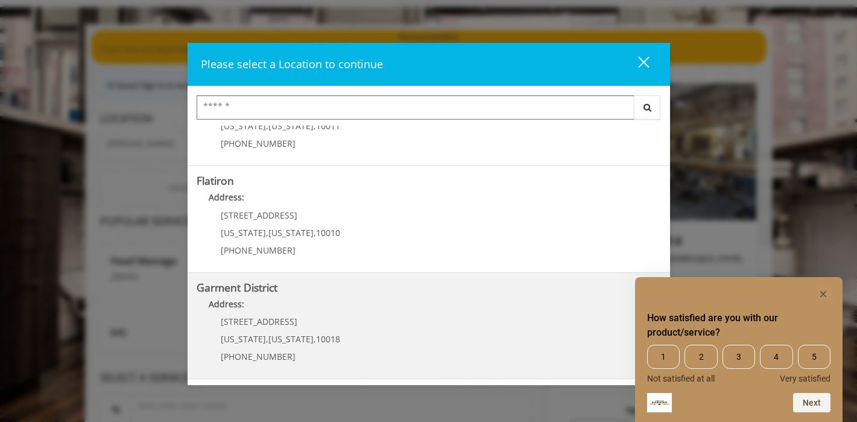 Image resolution: width=857 pixels, height=422 pixels. Describe the element at coordinates (739, 357) in the screenshot. I see `span: 3` at that location.